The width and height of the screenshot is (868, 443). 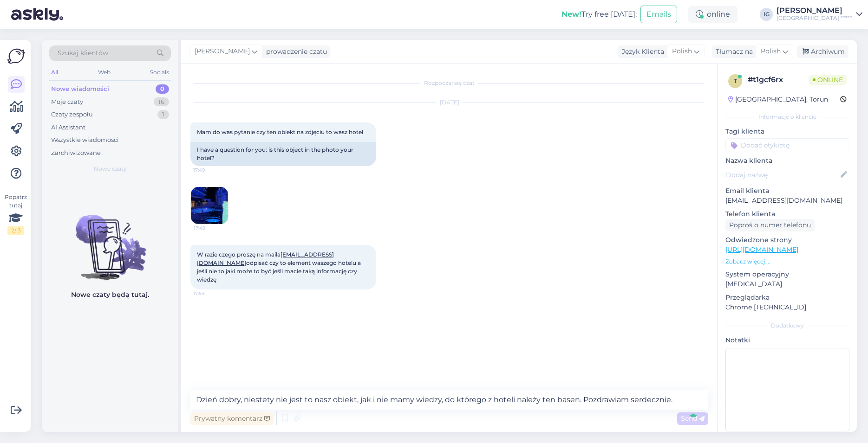 I want to click on p: Odwiedzone strony, so click(x=787, y=240).